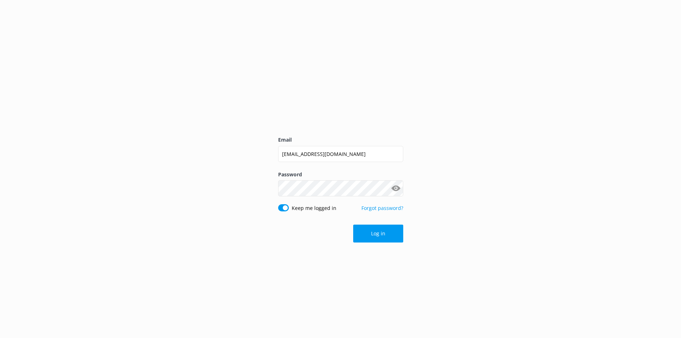 The width and height of the screenshot is (681, 338). Describe the element at coordinates (314, 208) in the screenshot. I see `label: Keep me logged in` at that location.